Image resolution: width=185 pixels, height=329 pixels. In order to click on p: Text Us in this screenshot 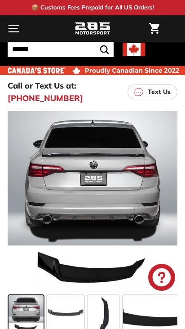, I will do `click(159, 92)`.